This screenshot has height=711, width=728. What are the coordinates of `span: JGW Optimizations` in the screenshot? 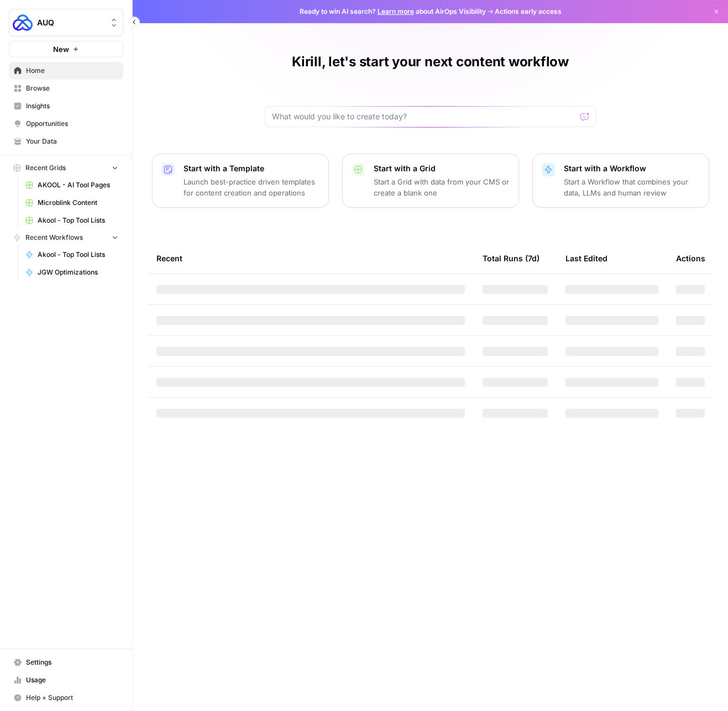 It's located at (78, 272).